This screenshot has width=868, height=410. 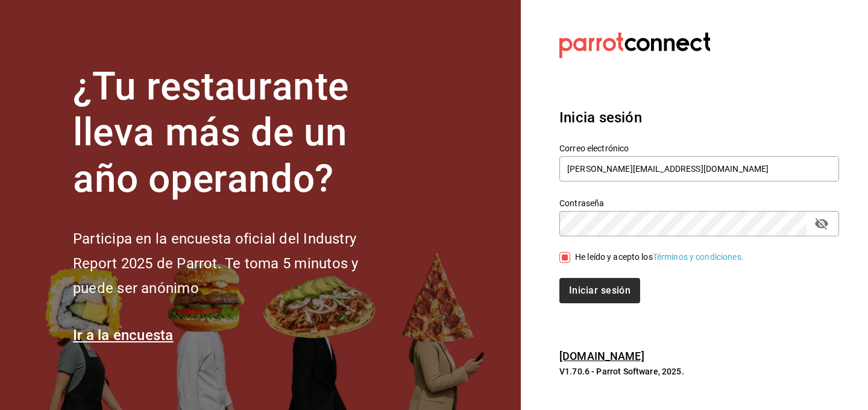 I want to click on h3: Inicia sesión, so click(x=699, y=117).